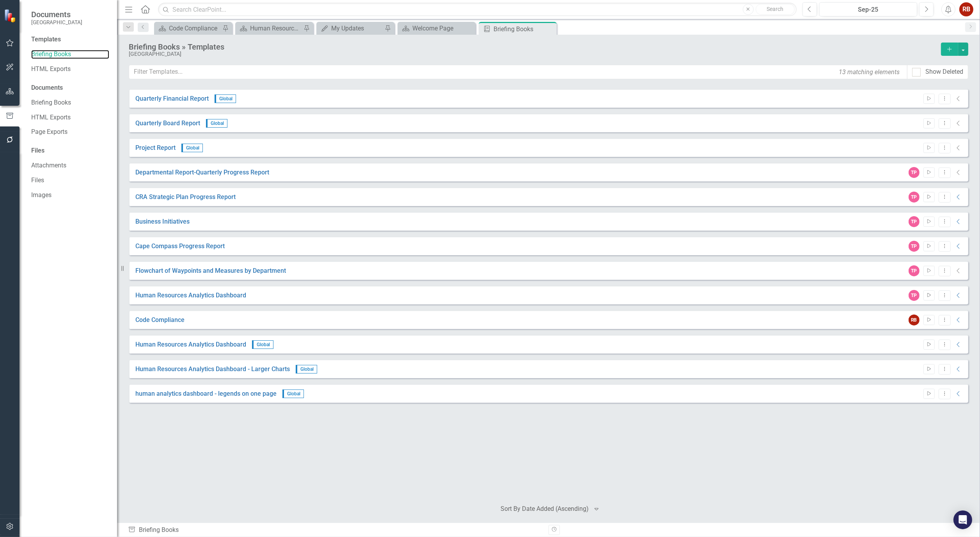 Image resolution: width=980 pixels, height=537 pixels. I want to click on a: Quarterly Board Report, so click(168, 123).